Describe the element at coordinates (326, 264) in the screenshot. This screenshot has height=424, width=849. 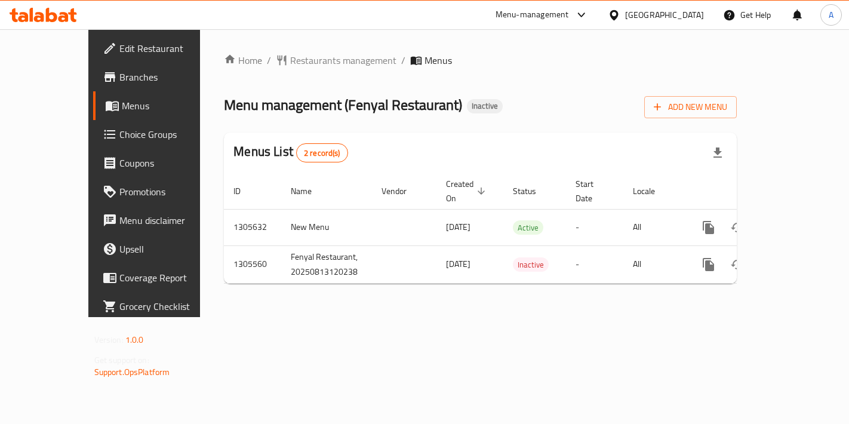
I see `td: Fenyal Restaurant, 20250813120238` at that location.